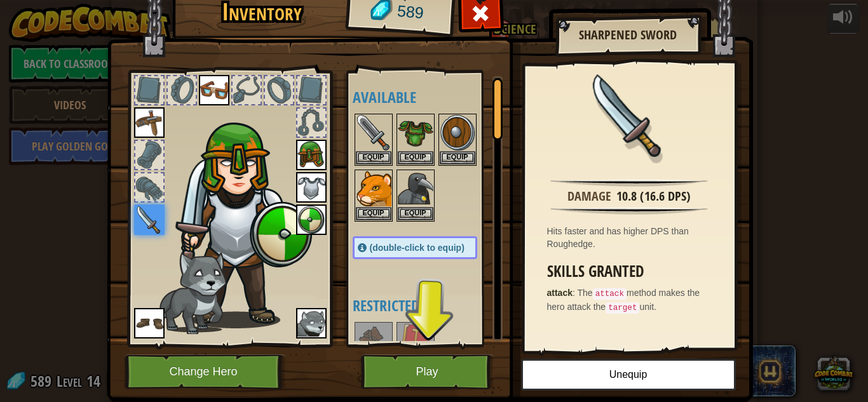  What do you see at coordinates (427, 305) in the screenshot?
I see `h4: Restricted` at bounding box center [427, 305].